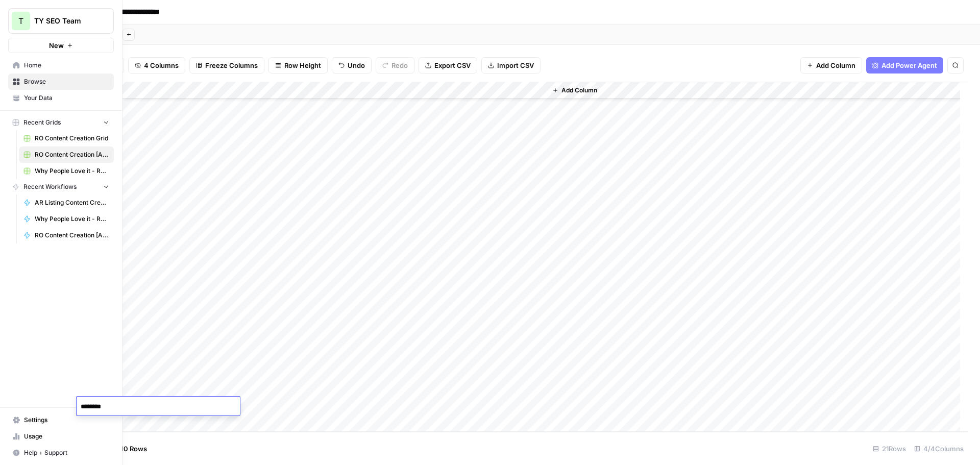 The height and width of the screenshot is (465, 980). I want to click on a: Usage, so click(60, 436).